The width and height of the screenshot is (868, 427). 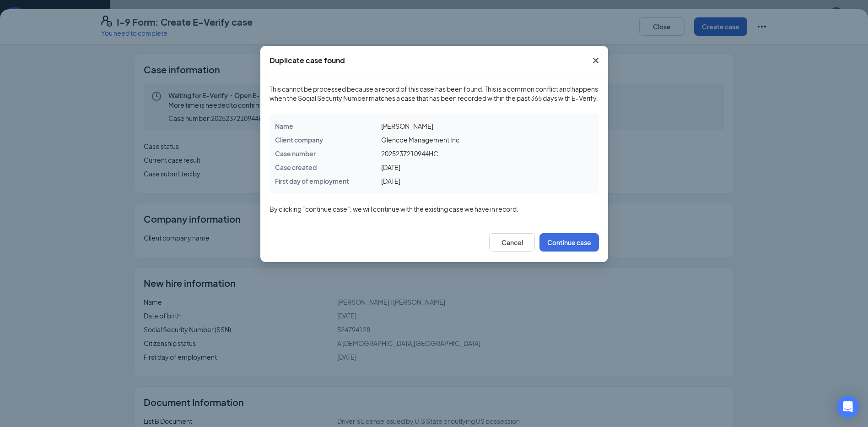 What do you see at coordinates (596, 60) in the screenshot?
I see `svg: Cross` at bounding box center [596, 60].